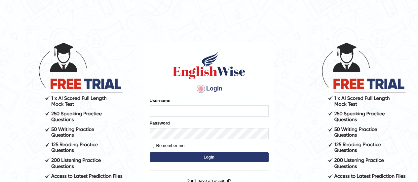 The image size is (418, 182). I want to click on h4: Login, so click(209, 89).